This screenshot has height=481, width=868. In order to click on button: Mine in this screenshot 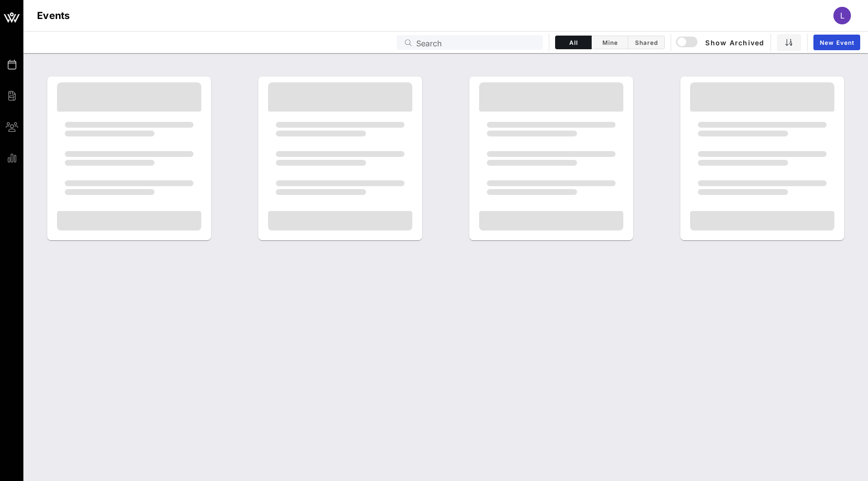, I will do `click(610, 42)`.